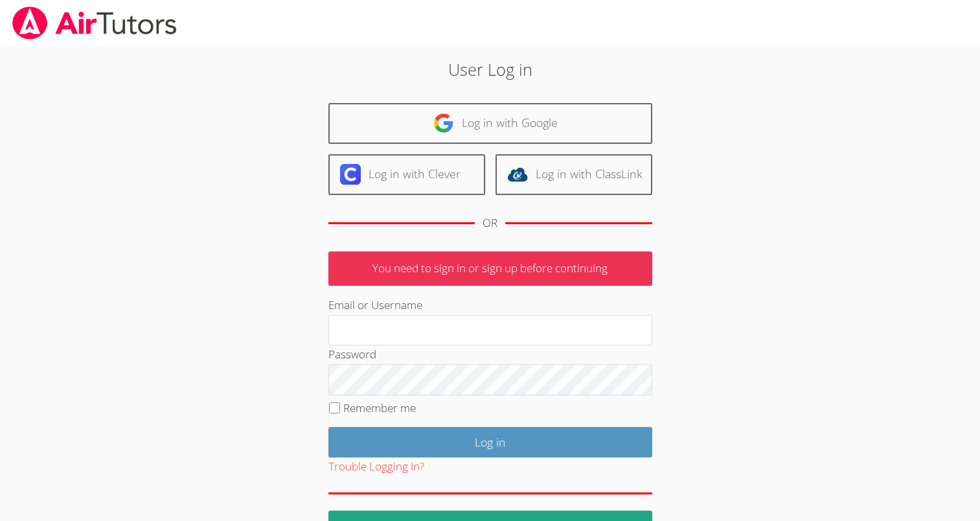  What do you see at coordinates (574, 174) in the screenshot?
I see `a: Log in with ClassLink` at bounding box center [574, 174].